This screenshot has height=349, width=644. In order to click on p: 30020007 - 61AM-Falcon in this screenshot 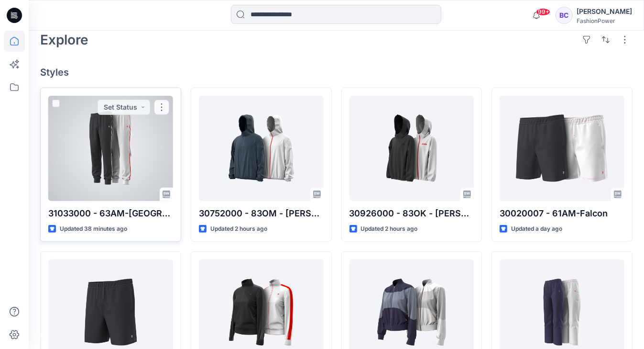, I will do `click(562, 213)`.